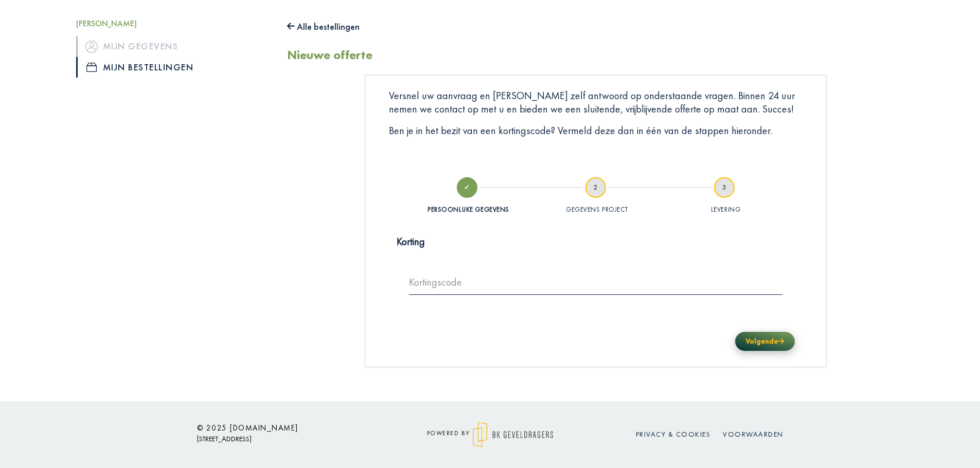 This screenshot has height=468, width=980. What do you see at coordinates (174, 67) in the screenshot?
I see `a: iconMijn bestellingen` at bounding box center [174, 67].